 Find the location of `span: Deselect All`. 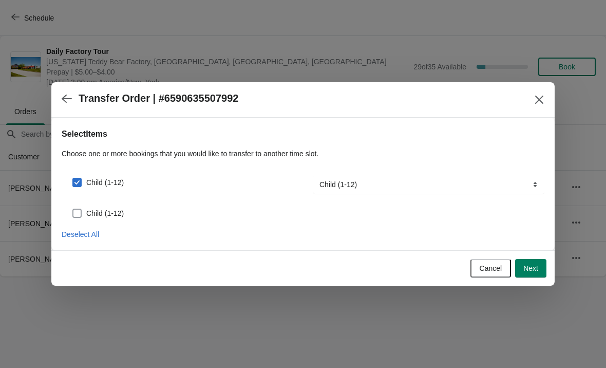

span: Deselect All is located at coordinates (80, 234).